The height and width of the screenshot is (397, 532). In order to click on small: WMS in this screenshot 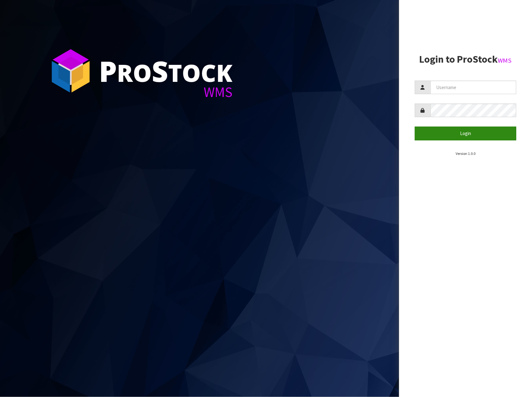, I will do `click(505, 60)`.